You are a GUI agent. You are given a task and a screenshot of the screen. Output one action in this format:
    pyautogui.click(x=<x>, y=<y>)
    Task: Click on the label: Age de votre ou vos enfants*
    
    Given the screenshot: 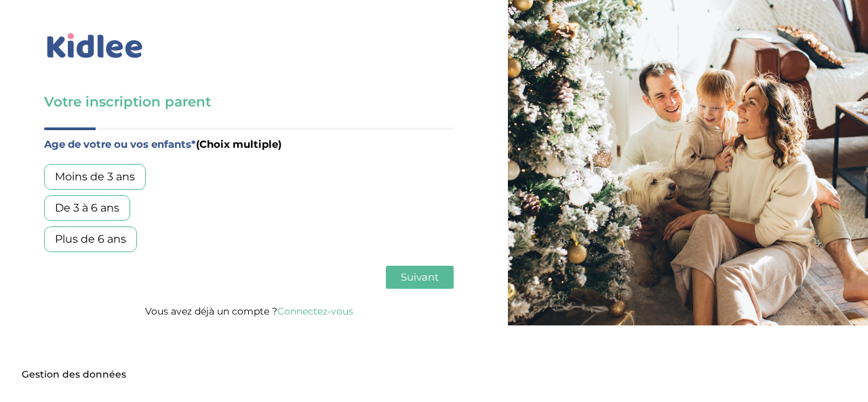 What is the action you would take?
    pyautogui.click(x=249, y=145)
    